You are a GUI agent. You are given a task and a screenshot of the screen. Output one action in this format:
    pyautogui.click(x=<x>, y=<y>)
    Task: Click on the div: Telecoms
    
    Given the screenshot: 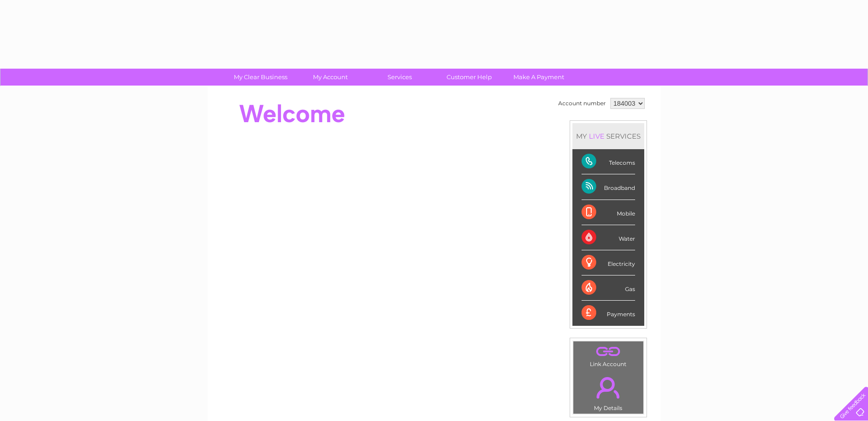 What is the action you would take?
    pyautogui.click(x=608, y=162)
    